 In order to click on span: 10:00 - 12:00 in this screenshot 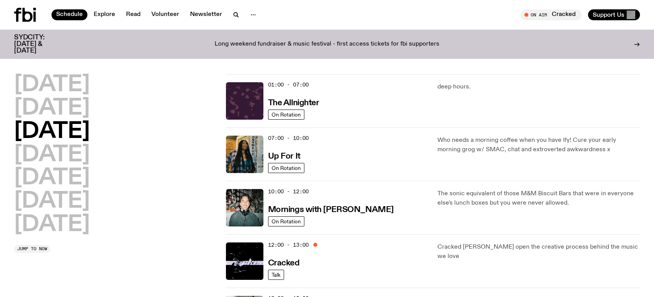, I will do `click(288, 192)`.